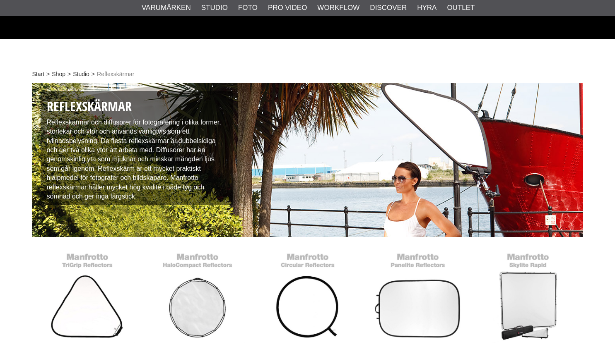 The height and width of the screenshot is (347, 615). Describe the element at coordinates (287, 8) in the screenshot. I see `a: Pro Video` at that location.